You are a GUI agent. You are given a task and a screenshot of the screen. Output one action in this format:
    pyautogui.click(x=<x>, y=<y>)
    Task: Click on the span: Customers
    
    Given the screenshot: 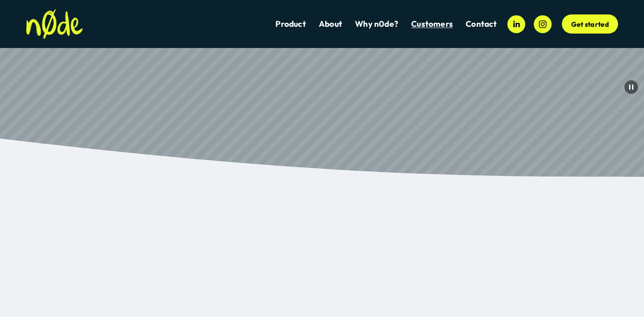 What is the action you would take?
    pyautogui.click(x=432, y=24)
    